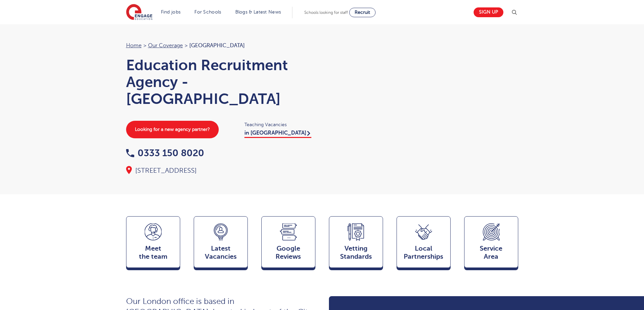 The height and width of the screenshot is (310, 644). I want to click on span: Local Partnerships, so click(424, 252).